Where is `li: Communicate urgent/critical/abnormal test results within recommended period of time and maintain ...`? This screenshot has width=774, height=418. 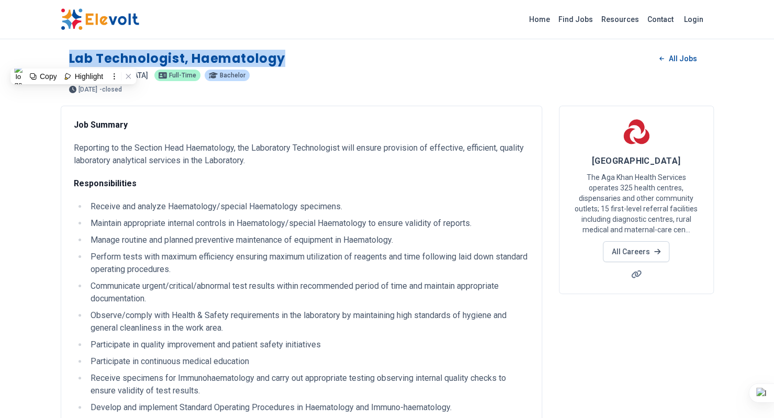
li: Communicate urgent/critical/abnormal test results within recommended period of time and maintain ... is located at coordinates (308, 292).